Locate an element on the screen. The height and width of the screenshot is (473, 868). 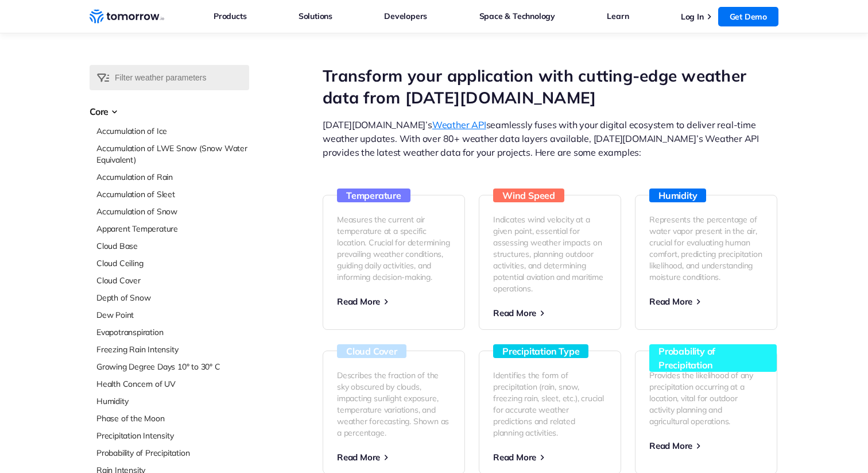
a: Accumulation of Ice is located at coordinates (173, 131).